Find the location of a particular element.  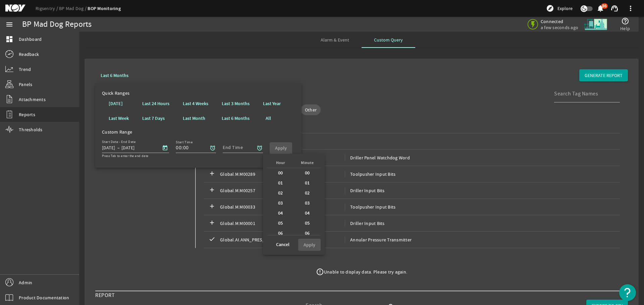

b: Cancel is located at coordinates (283, 245).